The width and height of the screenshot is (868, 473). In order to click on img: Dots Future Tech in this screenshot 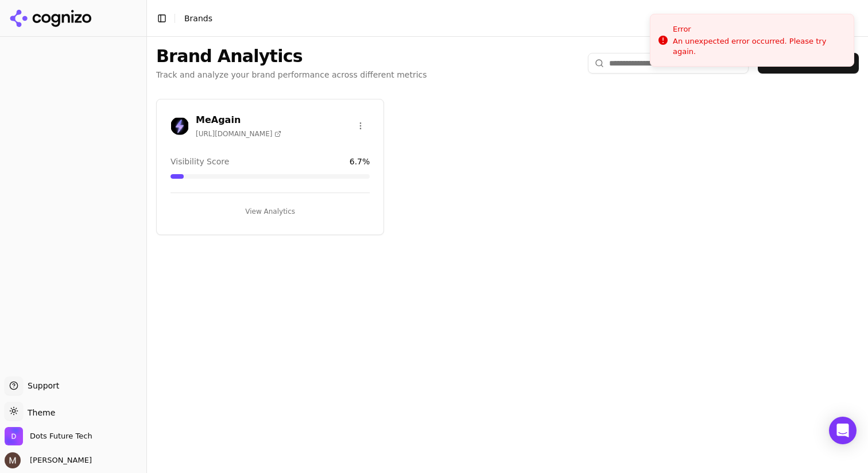, I will do `click(14, 436)`.